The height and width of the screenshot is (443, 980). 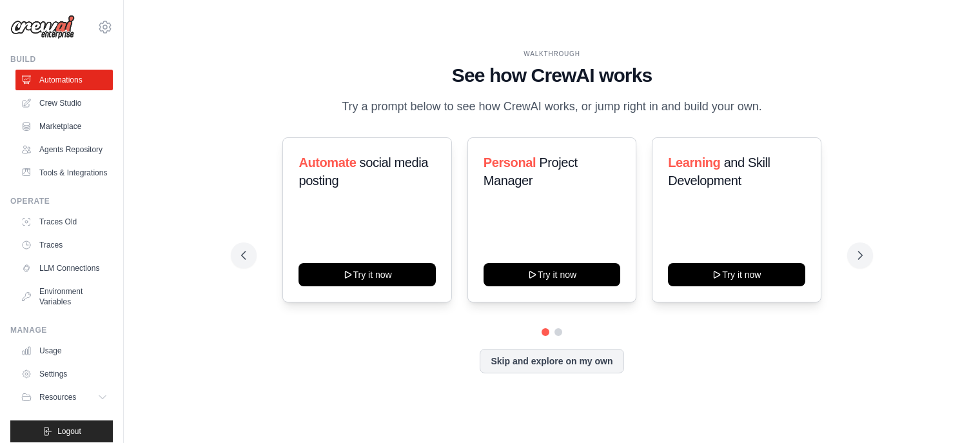 What do you see at coordinates (64, 127) in the screenshot?
I see `a: Marketplace` at bounding box center [64, 127].